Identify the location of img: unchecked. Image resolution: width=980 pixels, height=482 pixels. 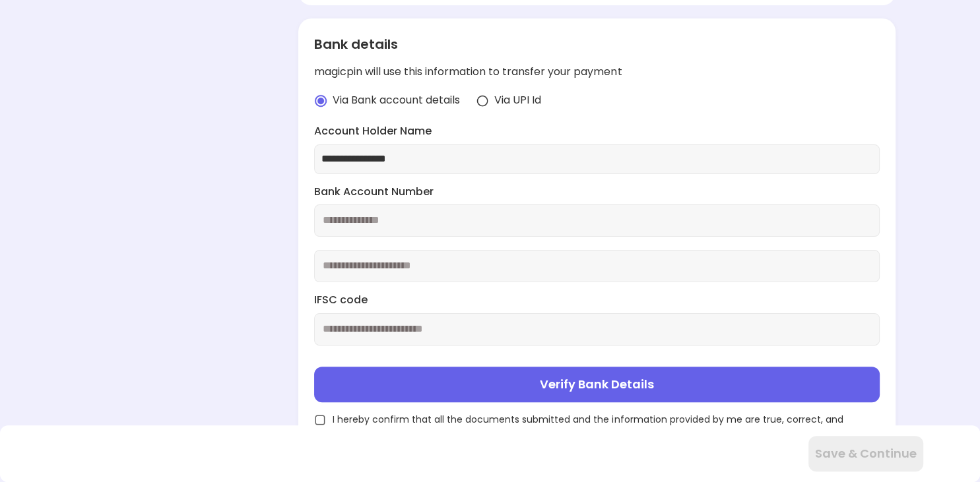
(320, 420).